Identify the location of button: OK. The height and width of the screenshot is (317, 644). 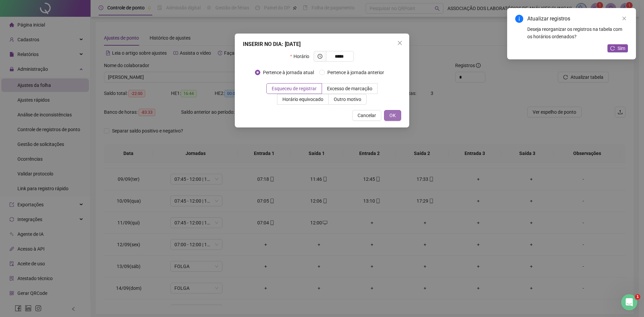
(393, 115).